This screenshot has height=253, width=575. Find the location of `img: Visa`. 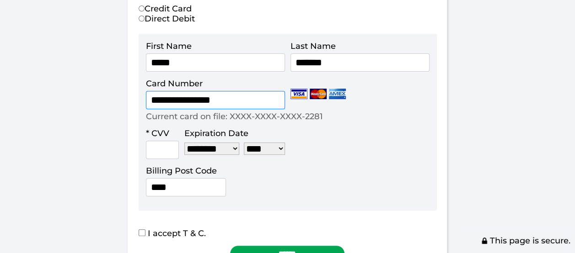

img: Visa is located at coordinates (299, 94).